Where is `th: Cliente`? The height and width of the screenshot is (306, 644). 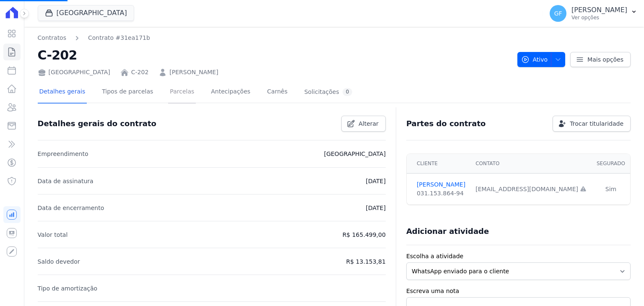
th: Cliente is located at coordinates (438, 163).